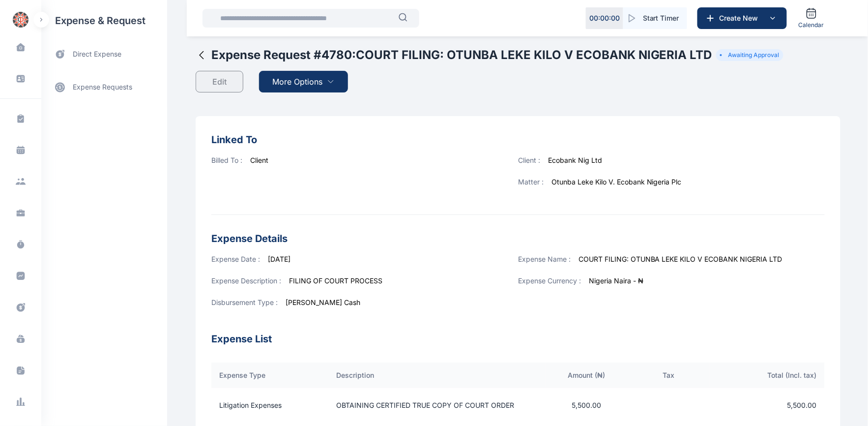 The height and width of the screenshot is (426, 868). Describe the element at coordinates (617, 181) in the screenshot. I see `span: Otunba Leke Kilo V. Ecobank Nigeria Plc` at that location.